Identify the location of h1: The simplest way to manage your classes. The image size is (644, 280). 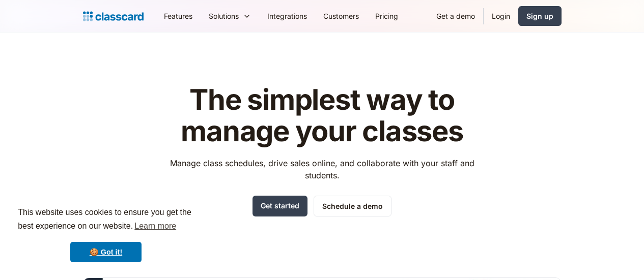
(322, 115).